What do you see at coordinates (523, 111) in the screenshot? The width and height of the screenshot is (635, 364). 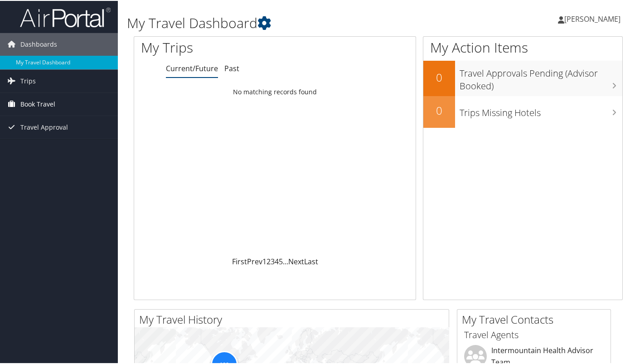 I see `a: 0Trips Missing Hotels` at bounding box center [523, 111].